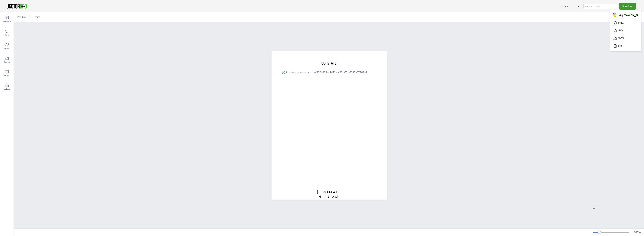 The image size is (644, 236). What do you see at coordinates (7, 35) in the screenshot?
I see `span: Text` at bounding box center [7, 35].